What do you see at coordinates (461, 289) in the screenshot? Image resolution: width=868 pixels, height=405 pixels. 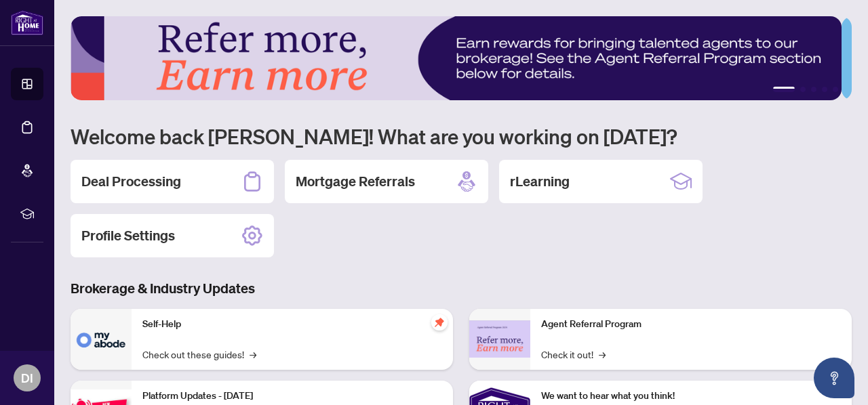 I see `h3: Brokerage & Industry Updates` at bounding box center [461, 289].